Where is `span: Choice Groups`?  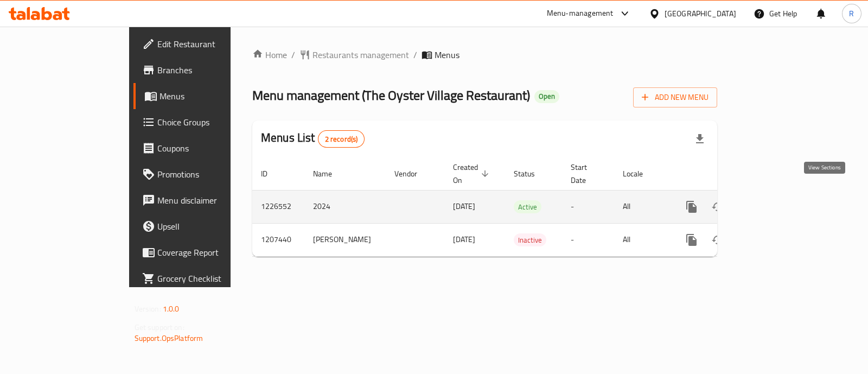
span: Choice Groups is located at coordinates (211, 122).